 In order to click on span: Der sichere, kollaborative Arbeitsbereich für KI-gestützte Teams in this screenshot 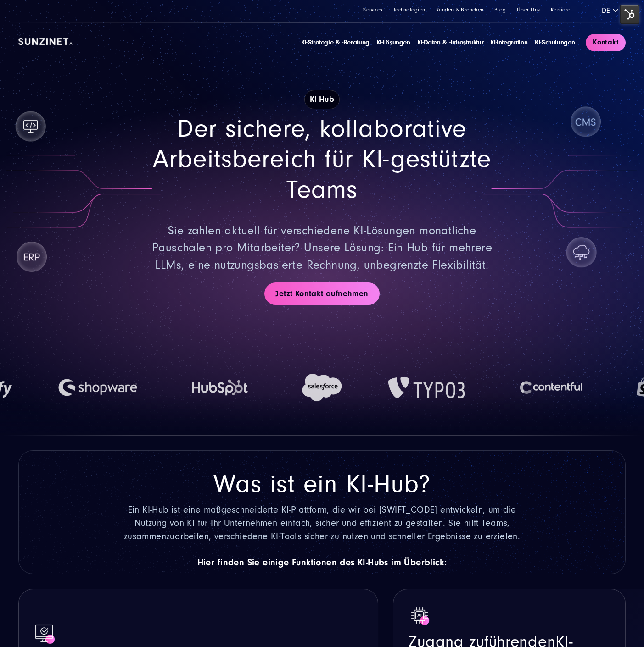, I will do `click(322, 159)`.